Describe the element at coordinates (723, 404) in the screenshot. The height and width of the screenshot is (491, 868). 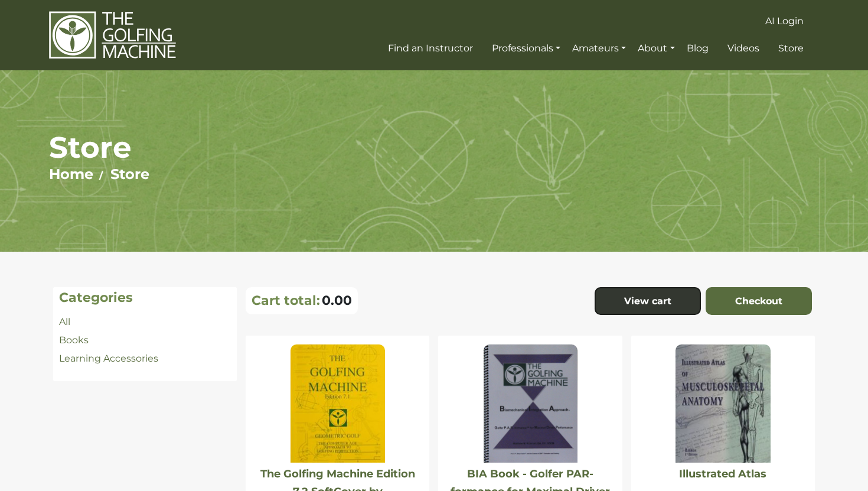
I see `img: Illustrated Atlas` at that location.